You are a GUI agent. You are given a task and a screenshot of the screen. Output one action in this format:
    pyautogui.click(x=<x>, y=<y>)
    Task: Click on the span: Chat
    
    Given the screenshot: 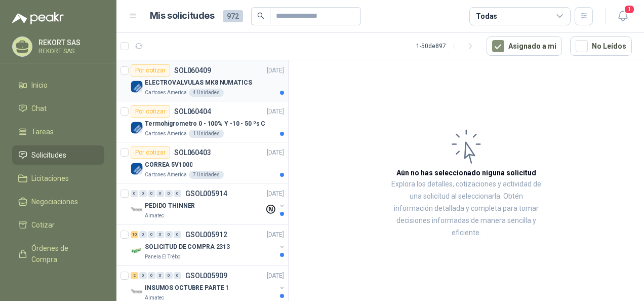 What is the action you would take?
    pyautogui.click(x=39, y=108)
    